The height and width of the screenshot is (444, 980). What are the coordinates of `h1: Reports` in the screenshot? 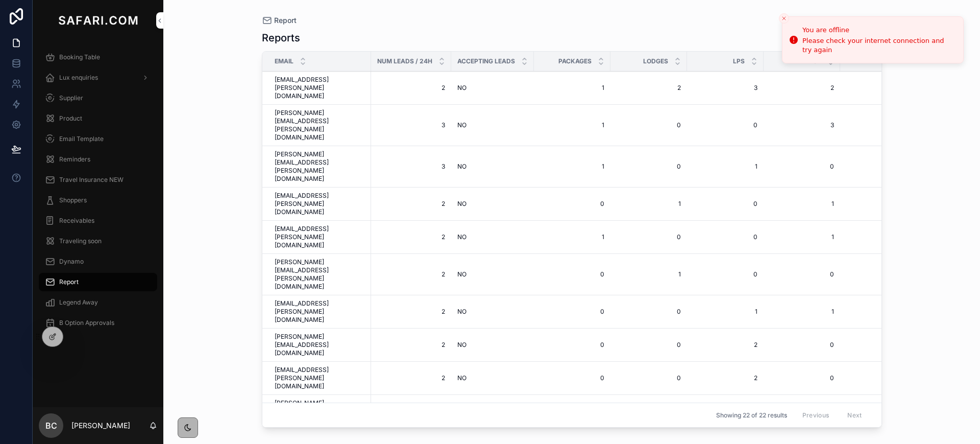 It's located at (281, 38).